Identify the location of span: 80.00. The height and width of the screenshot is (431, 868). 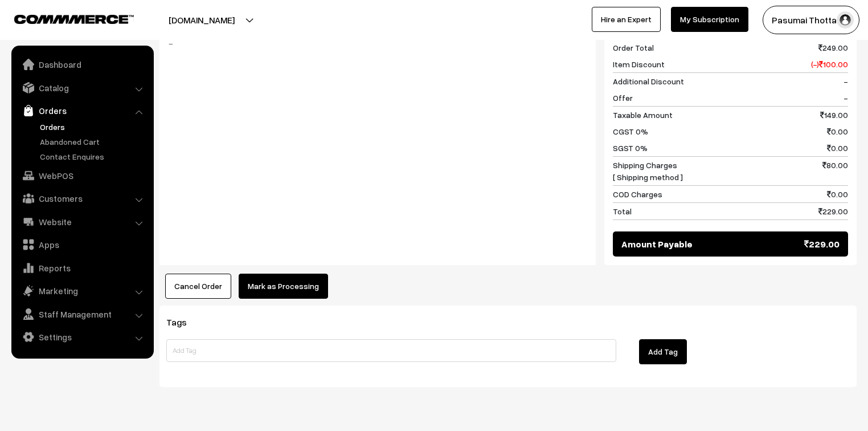
(835, 171).